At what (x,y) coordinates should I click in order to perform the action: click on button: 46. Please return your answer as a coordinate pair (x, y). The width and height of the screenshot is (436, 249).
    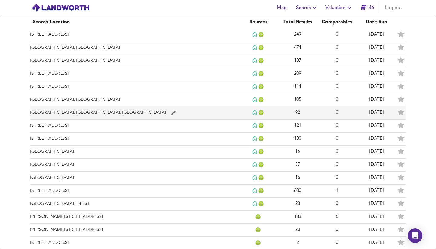
    Looking at the image, I should click on (367, 8).